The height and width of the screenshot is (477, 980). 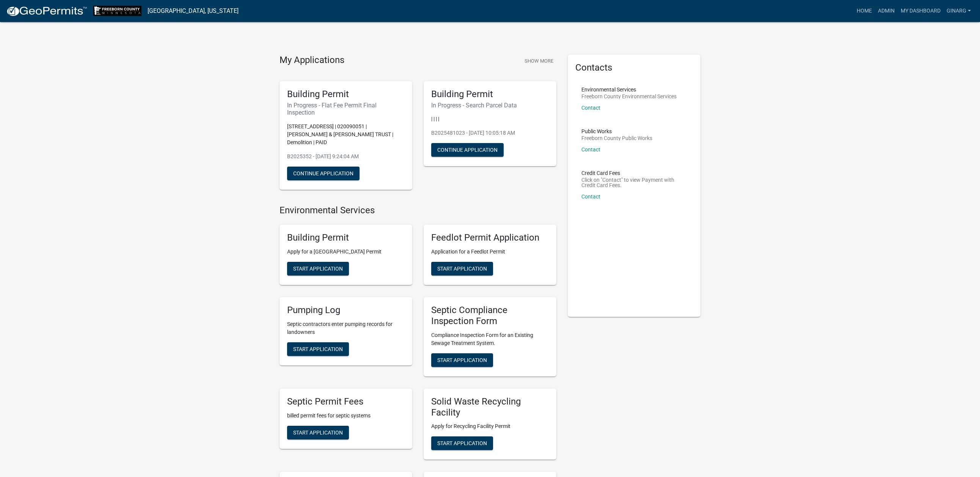 What do you see at coordinates (920, 11) in the screenshot?
I see `a: My Dashboard` at bounding box center [920, 11].